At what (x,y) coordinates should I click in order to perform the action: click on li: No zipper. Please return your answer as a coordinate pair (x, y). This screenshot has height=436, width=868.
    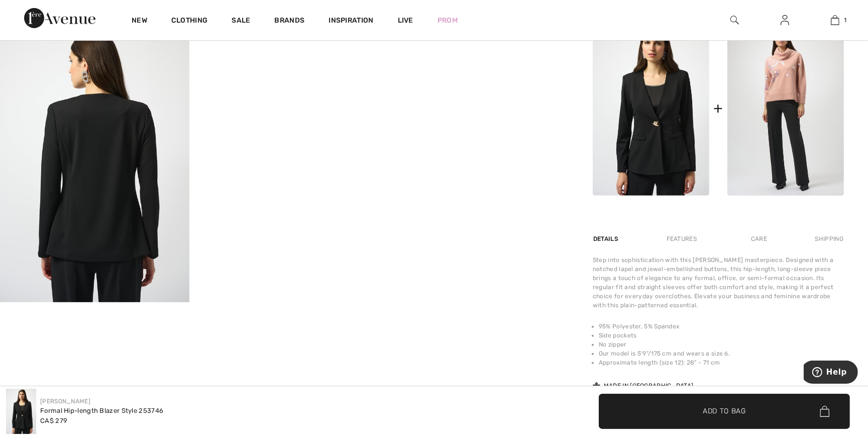
    Looking at the image, I should click on (721, 344).